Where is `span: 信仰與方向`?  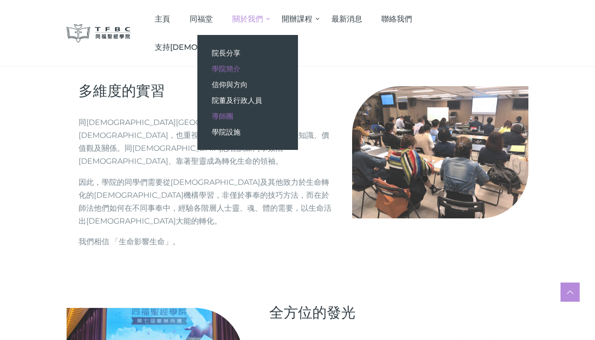
span: 信仰與方向 is located at coordinates (230, 84).